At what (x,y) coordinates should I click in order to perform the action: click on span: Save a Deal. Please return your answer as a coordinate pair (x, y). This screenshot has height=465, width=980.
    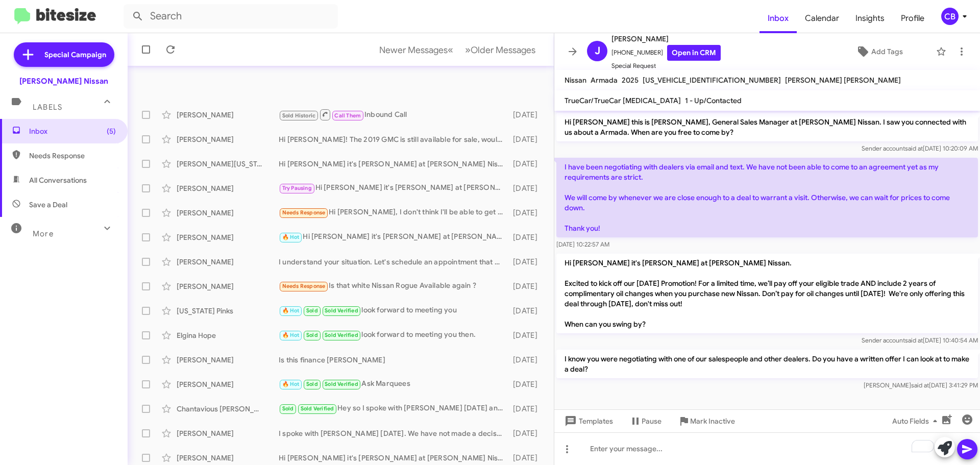
    Looking at the image, I should click on (48, 204).